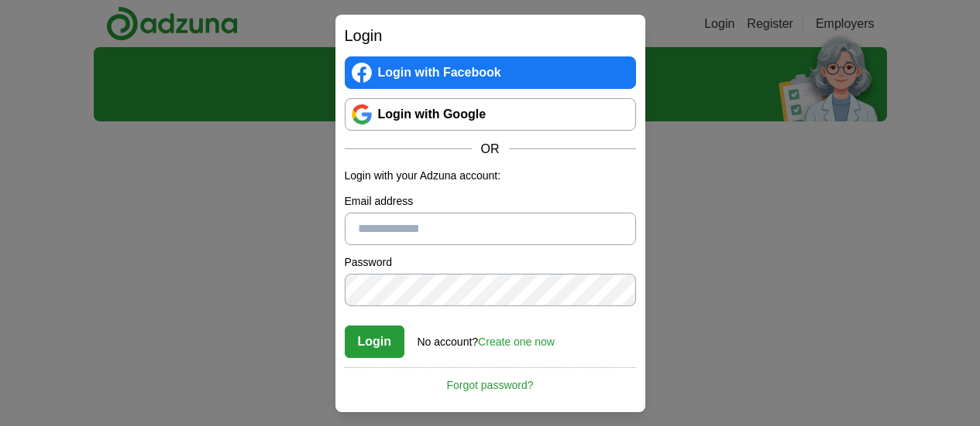 The image size is (980, 426). Describe the element at coordinates (516, 342) in the screenshot. I see `a: Create one now` at that location.